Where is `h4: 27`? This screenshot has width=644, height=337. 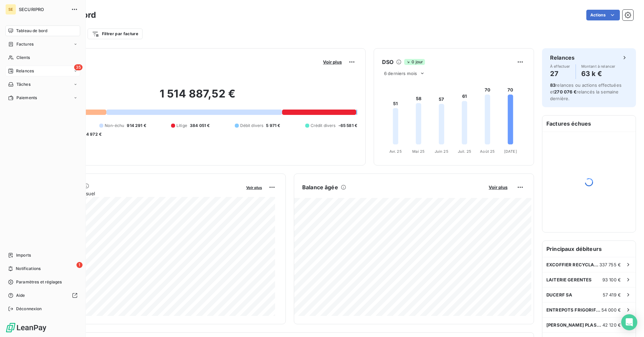
h4: 27 is located at coordinates (560, 74).